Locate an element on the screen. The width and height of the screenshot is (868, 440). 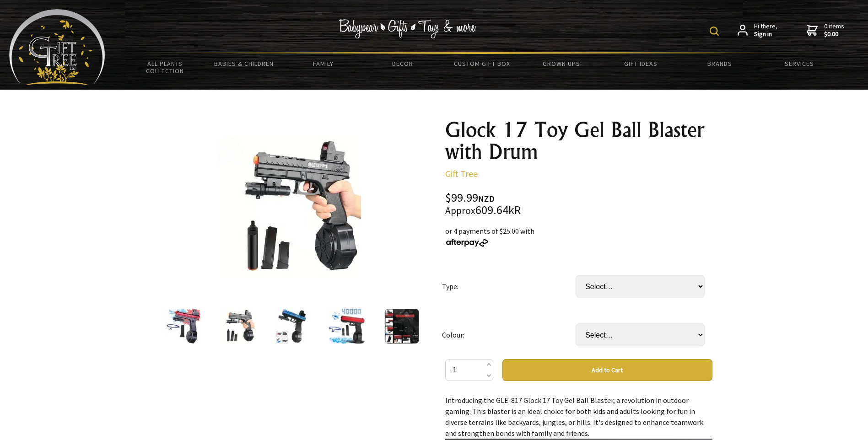
td: Colour: is located at coordinates (509, 334).